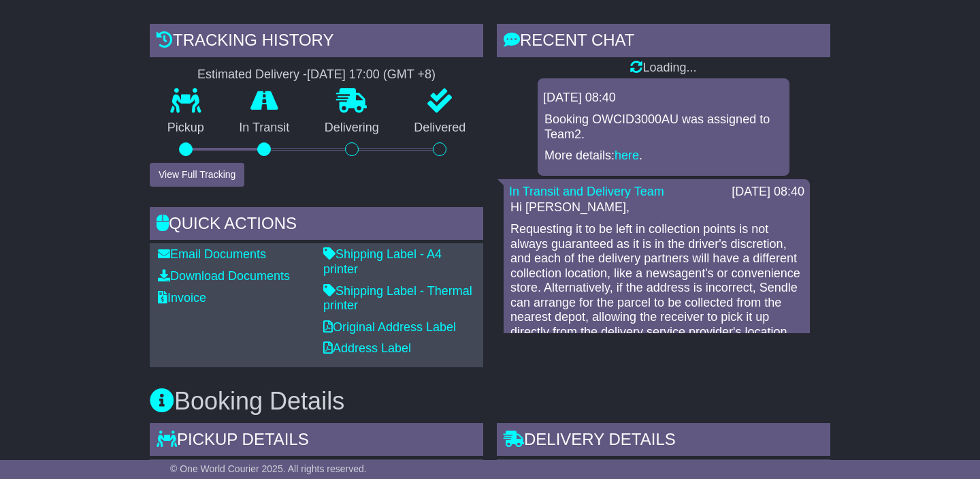 This screenshot has height=479, width=980. I want to click on a: In Transit and Delivery Team, so click(587, 192).